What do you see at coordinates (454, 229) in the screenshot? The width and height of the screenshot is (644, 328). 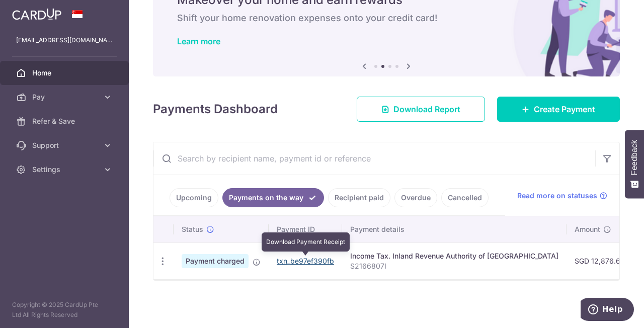 I see `th: Payment details` at bounding box center [454, 229].